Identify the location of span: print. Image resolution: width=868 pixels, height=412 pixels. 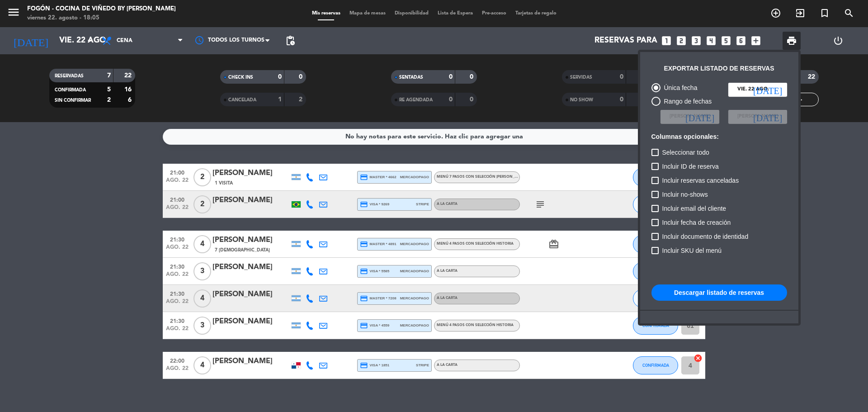
(792, 41).